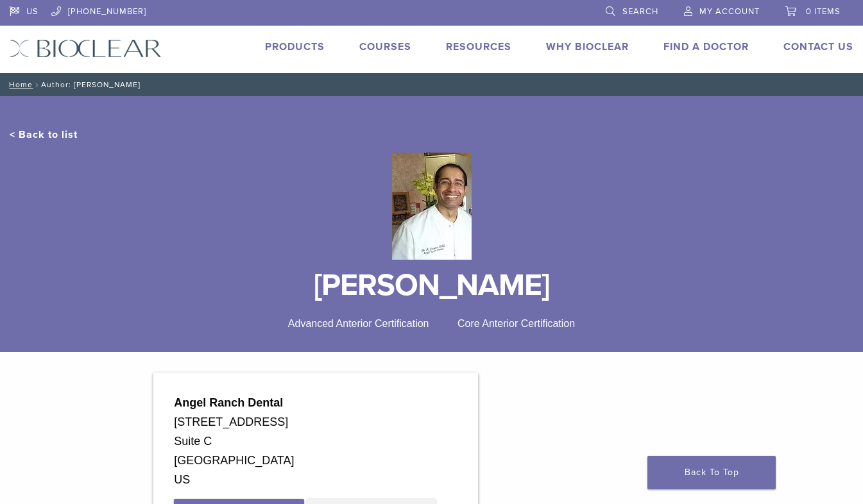  Describe the element at coordinates (824, 11) in the screenshot. I see `span: 0 items` at that location.